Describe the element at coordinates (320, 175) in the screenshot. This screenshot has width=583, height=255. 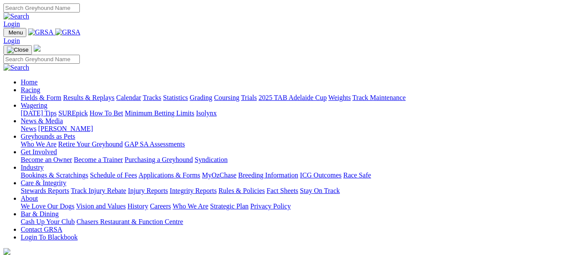
I see `a: ICG Outcomes` at that location.